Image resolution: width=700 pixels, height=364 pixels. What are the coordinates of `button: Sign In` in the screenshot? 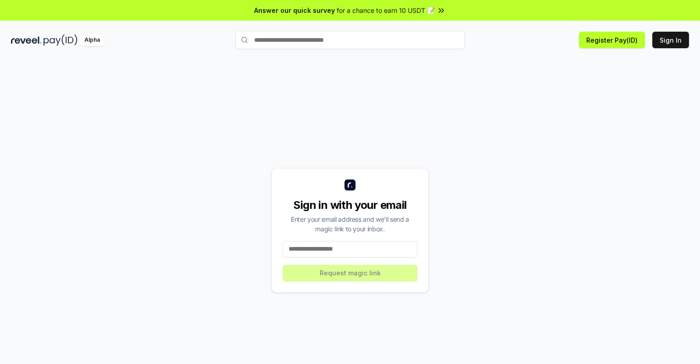 It's located at (670, 40).